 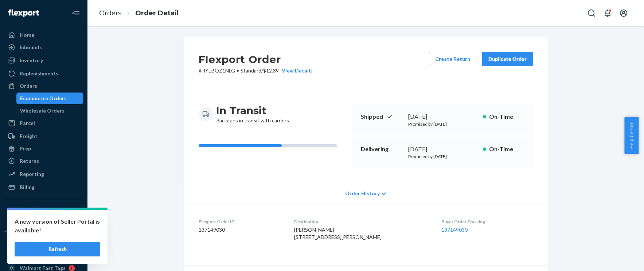 I want to click on a: Order Detail, so click(x=157, y=13).